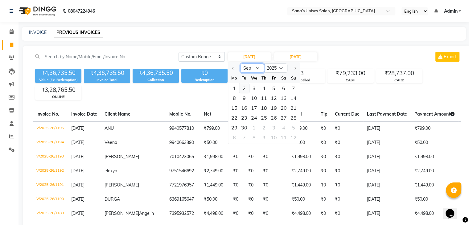 This screenshot has height=225, width=469. Describe the element at coordinates (284, 128) in the screenshot. I see `div: Saturday, October 4, 2025` at that location.